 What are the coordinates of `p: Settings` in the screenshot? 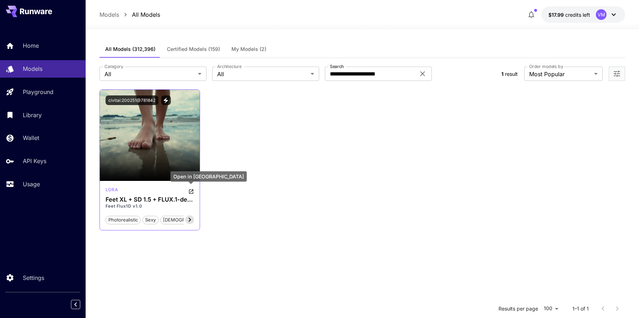 It's located at (34, 278).